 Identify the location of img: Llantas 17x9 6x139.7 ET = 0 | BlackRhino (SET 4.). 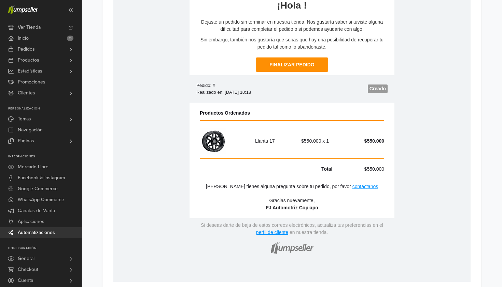
(100, 193).